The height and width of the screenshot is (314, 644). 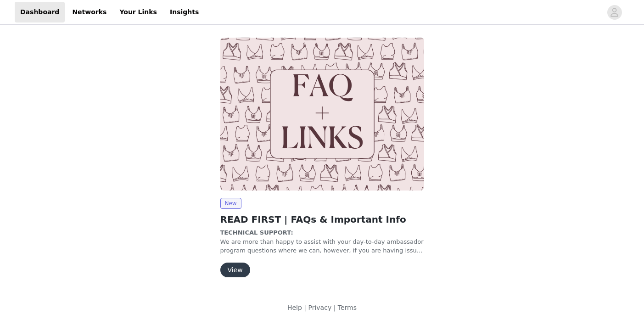 What do you see at coordinates (322, 241) in the screenshot?
I see `p: We are more than happy to assist with your day-to-day ambassador program questions where we can, ...` at bounding box center [322, 241].